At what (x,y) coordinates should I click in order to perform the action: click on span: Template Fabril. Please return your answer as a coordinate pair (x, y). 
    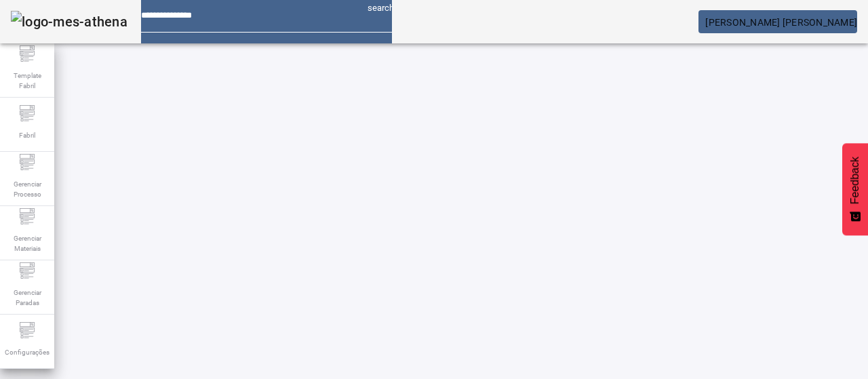
    Looking at the image, I should click on (27, 81).